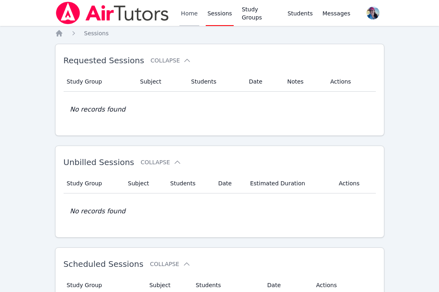 Image resolution: width=439 pixels, height=292 pixels. I want to click on span: Requested Sessions, so click(104, 60).